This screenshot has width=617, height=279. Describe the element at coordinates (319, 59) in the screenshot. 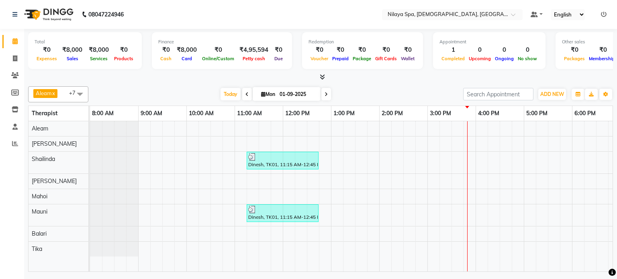

I see `span: Voucher` at that location.